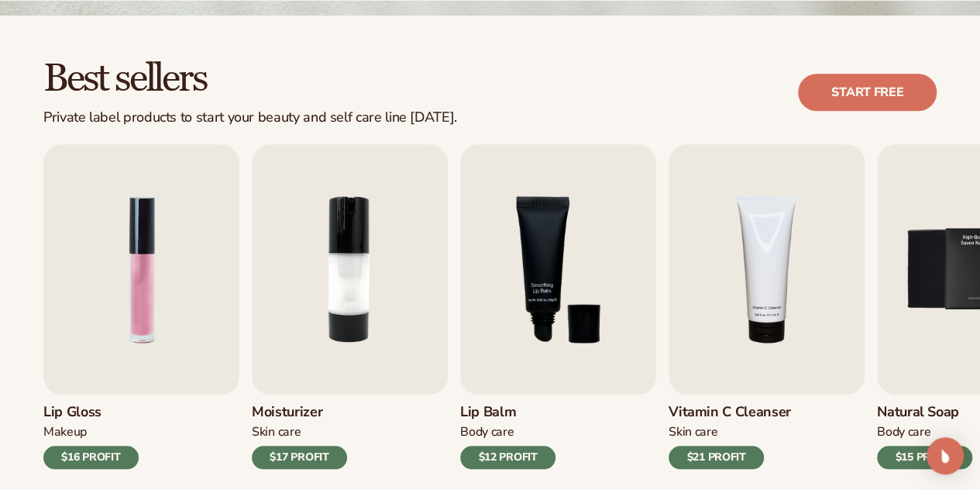 The image size is (980, 490). Describe the element at coordinates (945, 456) in the screenshot. I see `div: Open Intercom Messenger` at that location.